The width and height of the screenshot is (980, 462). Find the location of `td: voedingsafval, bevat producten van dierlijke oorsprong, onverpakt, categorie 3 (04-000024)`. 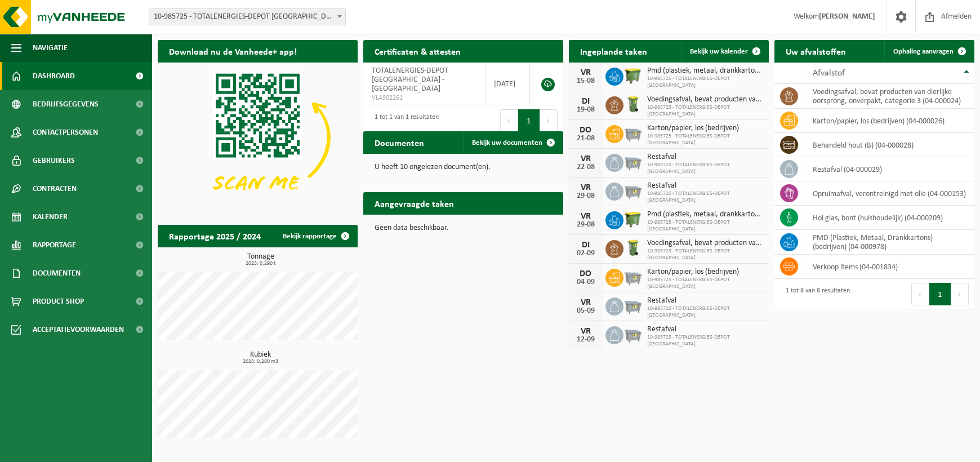

td: voedingsafval, bevat producten van dierlijke oorsprong, onverpakt, categorie 3 (04-000024) is located at coordinates (889, 97).